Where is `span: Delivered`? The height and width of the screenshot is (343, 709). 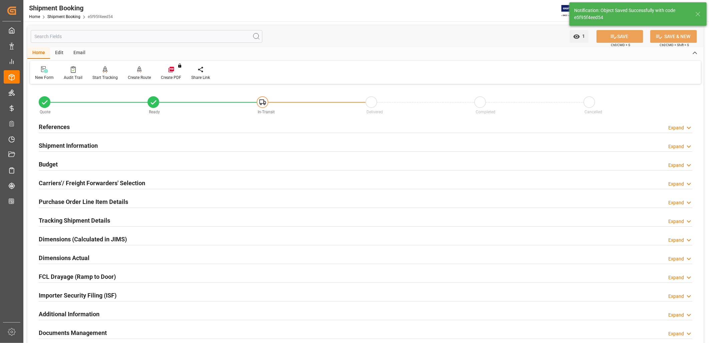 span: Delivered is located at coordinates (375, 112).